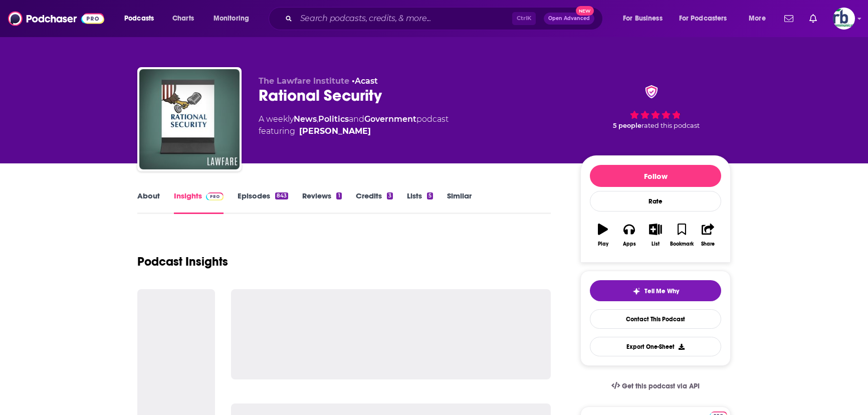 This screenshot has height=415, width=868. What do you see at coordinates (708, 245) in the screenshot?
I see `div: Share` at bounding box center [708, 245].